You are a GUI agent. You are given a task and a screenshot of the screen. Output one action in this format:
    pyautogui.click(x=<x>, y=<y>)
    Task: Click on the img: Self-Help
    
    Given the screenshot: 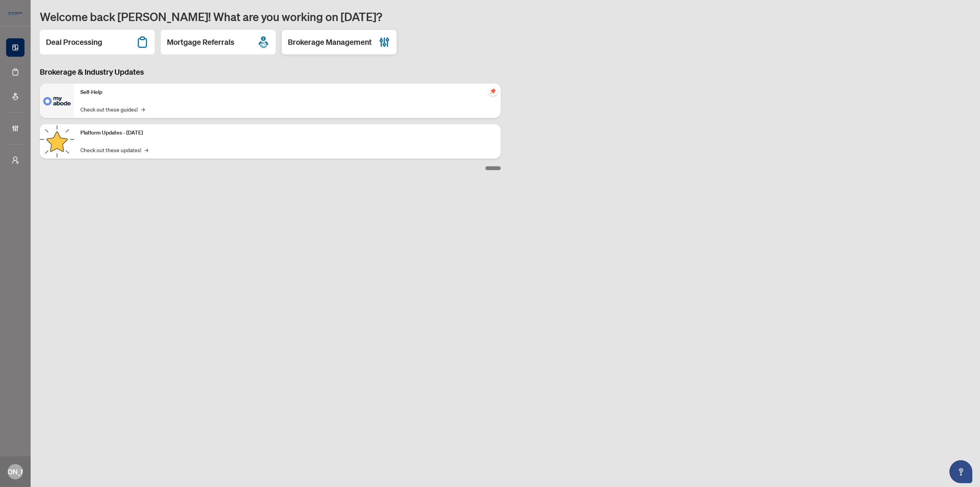 What is the action you would take?
    pyautogui.click(x=57, y=101)
    